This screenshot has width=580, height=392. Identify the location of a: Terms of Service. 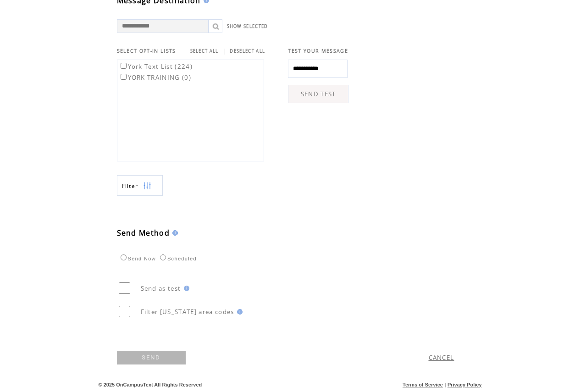
(423, 384).